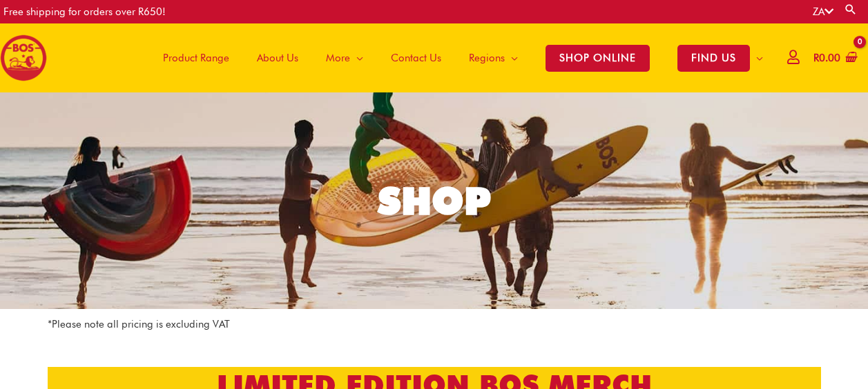 This screenshot has width=868, height=389. I want to click on p: *Please note all pricing is excluding VAT, so click(434, 324).